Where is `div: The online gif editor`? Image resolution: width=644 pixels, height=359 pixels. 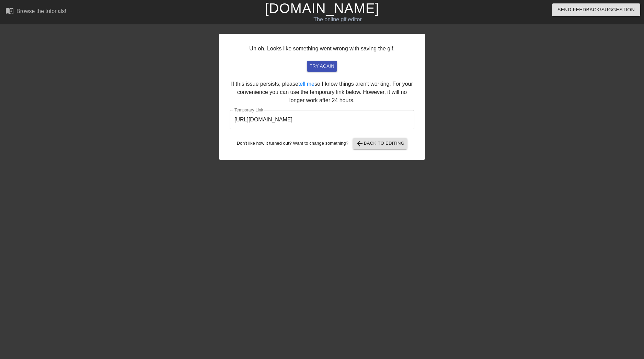
div: The online gif editor is located at coordinates (338, 20).